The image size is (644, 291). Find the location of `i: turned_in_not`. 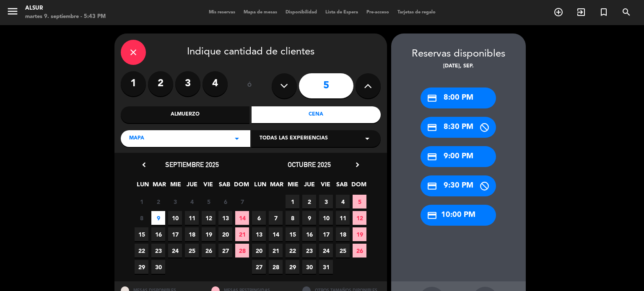

i: turned_in_not is located at coordinates (604, 12).